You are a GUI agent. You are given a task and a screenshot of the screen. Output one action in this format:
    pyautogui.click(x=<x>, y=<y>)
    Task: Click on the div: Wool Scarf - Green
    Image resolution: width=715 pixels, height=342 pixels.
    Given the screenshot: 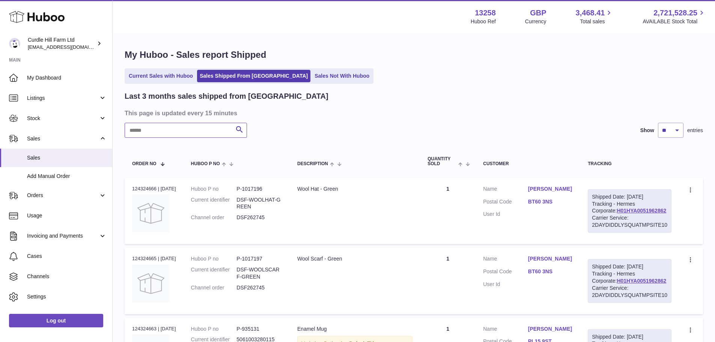 What is the action you would take?
    pyautogui.click(x=355, y=259)
    